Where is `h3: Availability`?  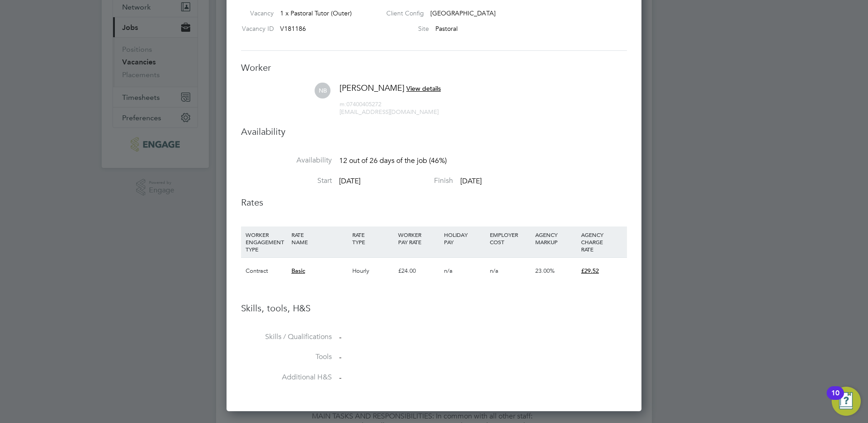 h3: Availability is located at coordinates (434, 132).